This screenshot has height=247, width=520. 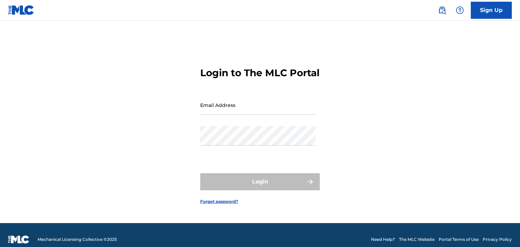 I want to click on span: Mechanical Licensing Collective © 2025, so click(x=77, y=239).